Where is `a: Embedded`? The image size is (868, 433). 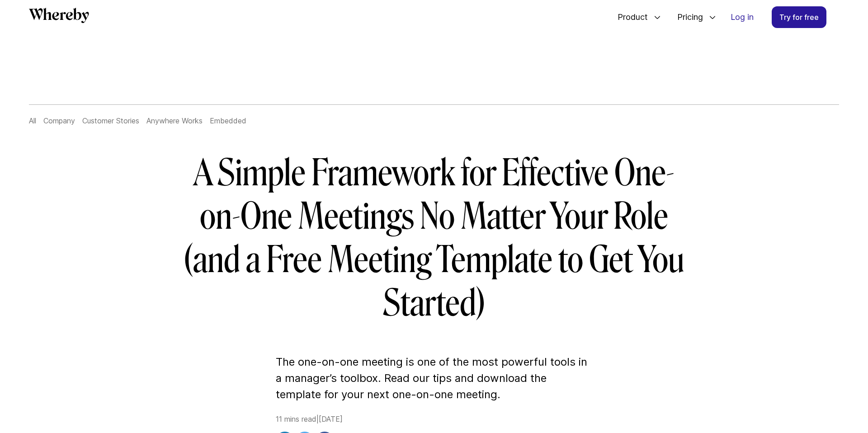
a: Embedded is located at coordinates (228, 120).